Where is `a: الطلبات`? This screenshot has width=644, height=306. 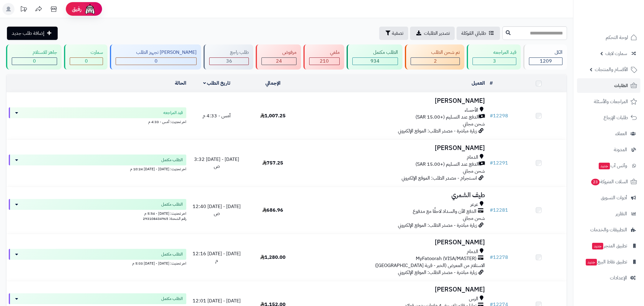 a: الطلبات is located at coordinates (608, 86).